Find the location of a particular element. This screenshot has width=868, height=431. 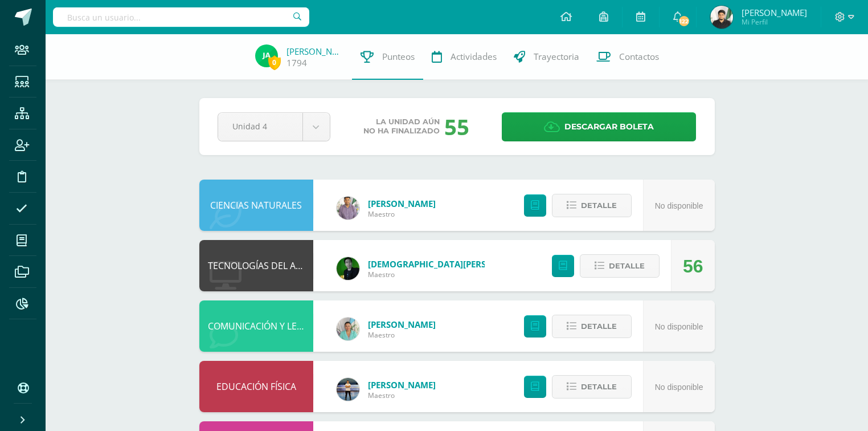

span: Descargar boleta is located at coordinates (609, 126).